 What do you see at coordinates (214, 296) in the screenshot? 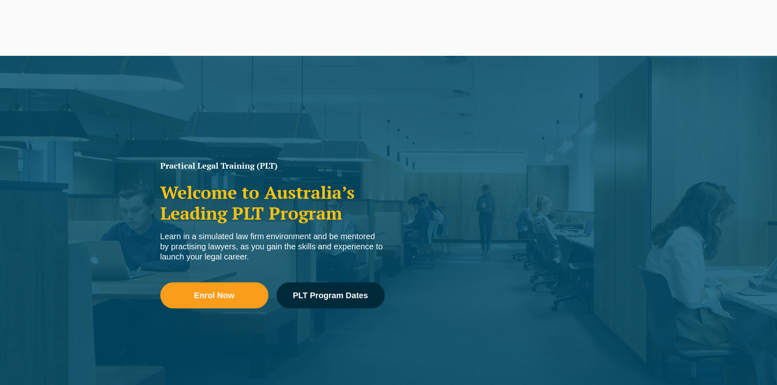
I see `a: Enrol Now` at bounding box center [214, 296].